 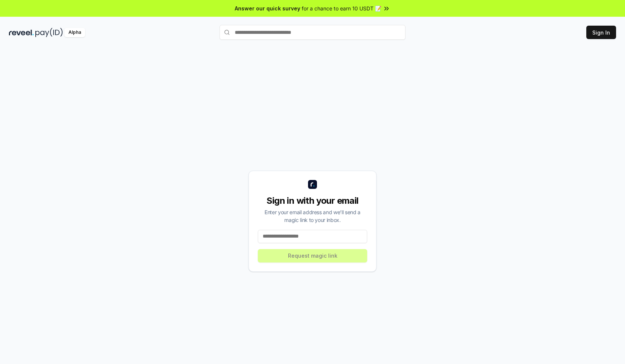 I want to click on img: pay_id, so click(x=49, y=32).